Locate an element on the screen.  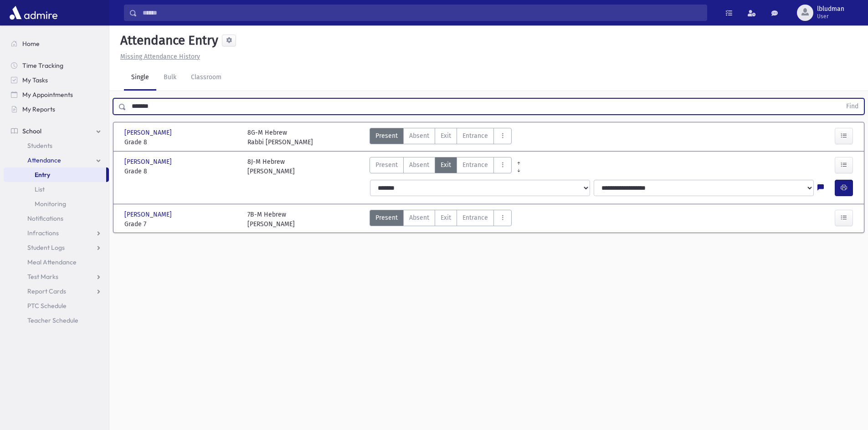
a: My Reports is located at coordinates (56, 109).